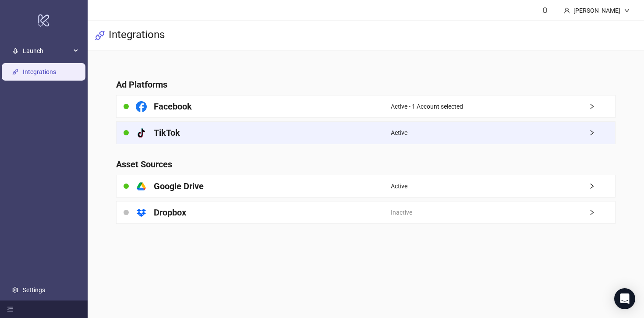  I want to click on span: down, so click(627, 11).